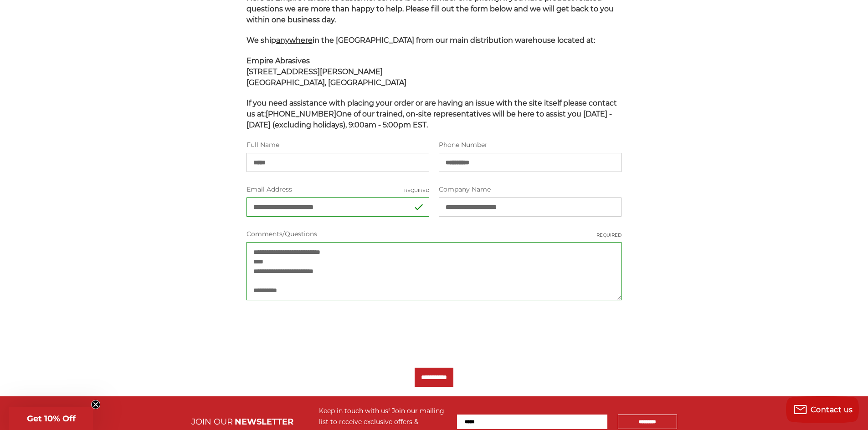  What do you see at coordinates (338, 145) in the screenshot?
I see `label: Full Name` at bounding box center [338, 145].